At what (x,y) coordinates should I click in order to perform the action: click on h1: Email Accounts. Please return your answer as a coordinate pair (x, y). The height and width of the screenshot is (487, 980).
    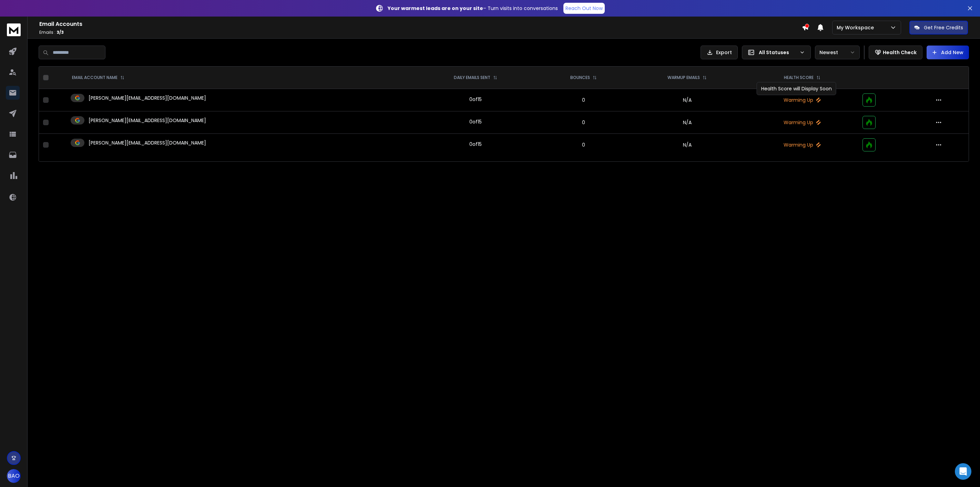
    Looking at the image, I should click on (421, 24).